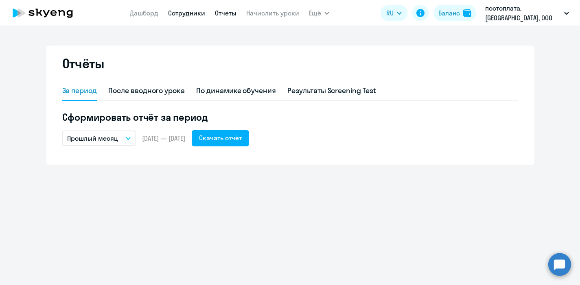 This screenshot has height=285, width=580. I want to click on span: RU, so click(390, 13).